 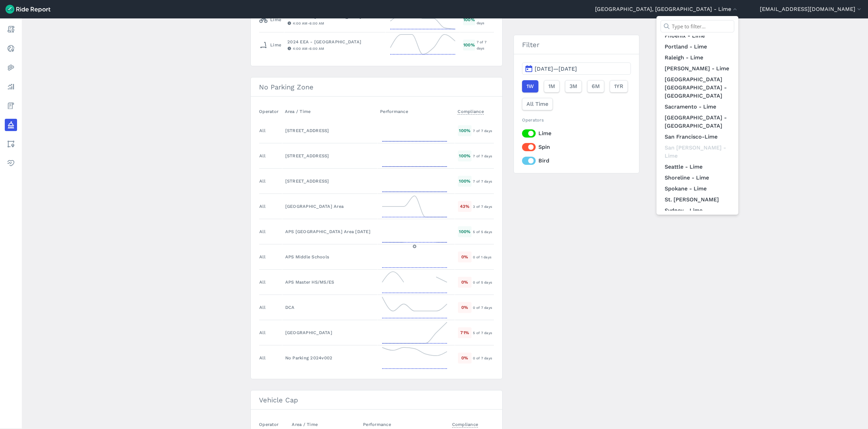 What do you see at coordinates (698, 189) in the screenshot?
I see `a: Spokane - Lime` at bounding box center [698, 189].